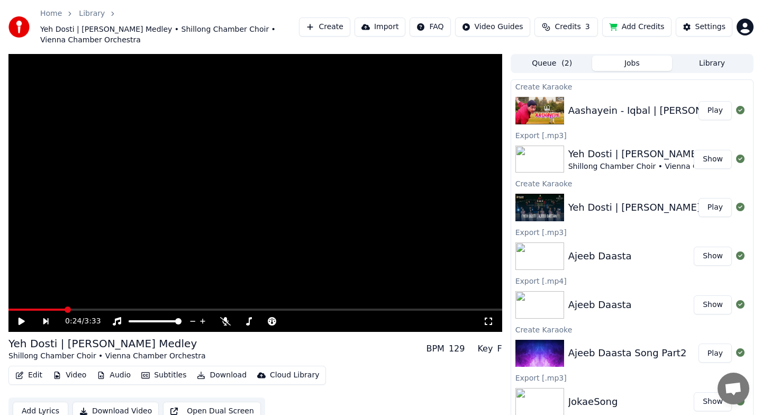 Image resolution: width=762 pixels, height=415 pixels. I want to click on div: JokaeSong, so click(593, 402).